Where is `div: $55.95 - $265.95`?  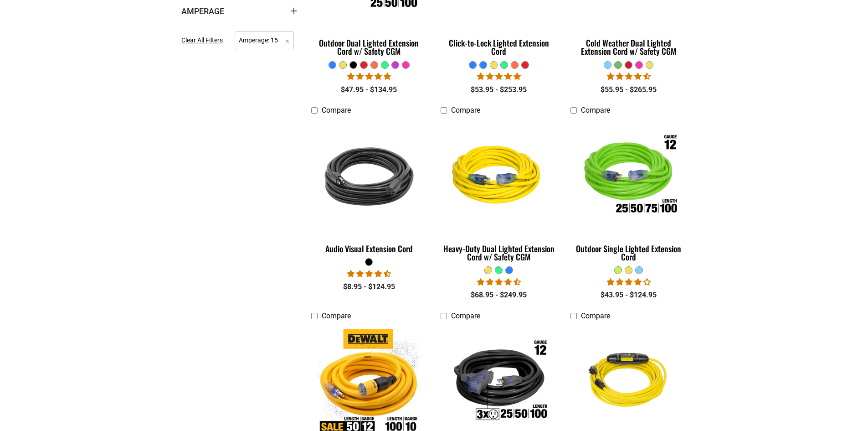 div: $55.95 - $265.95 is located at coordinates (628, 90).